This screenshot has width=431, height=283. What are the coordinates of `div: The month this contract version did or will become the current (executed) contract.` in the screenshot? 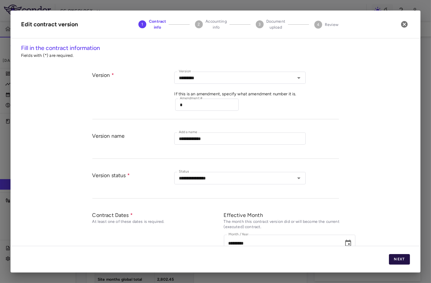 It's located at (290, 225).